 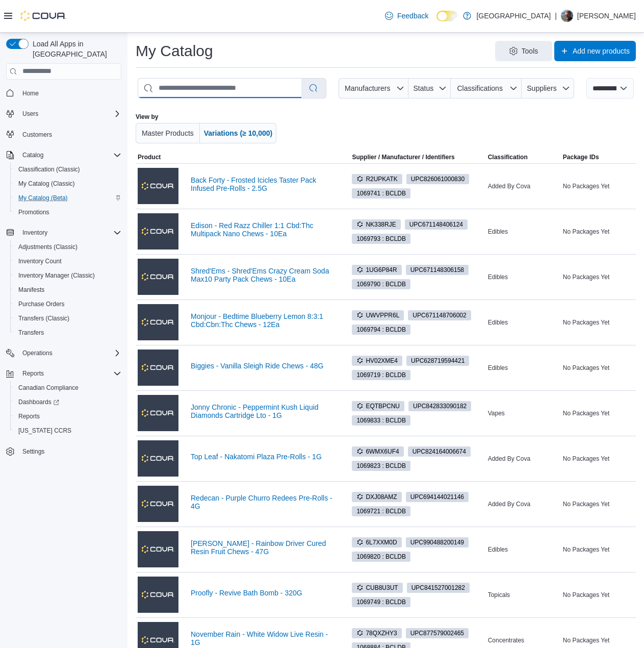 I want to click on span: 1069721 : BCLDB, so click(x=381, y=511).